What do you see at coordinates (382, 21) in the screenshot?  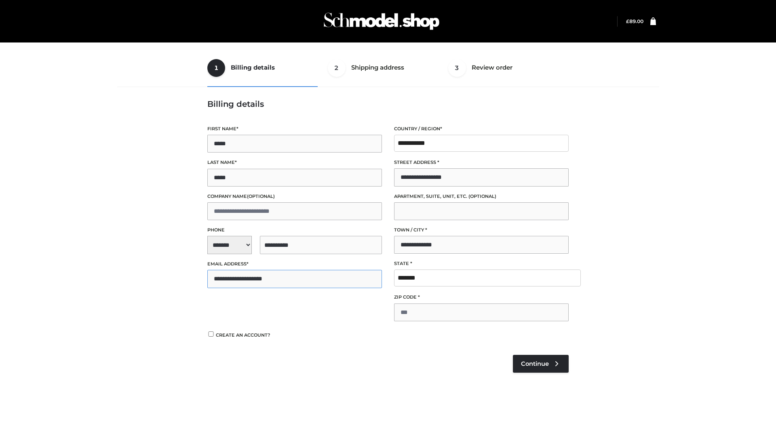 I see `a: Schmodel Admin 964` at bounding box center [382, 21].